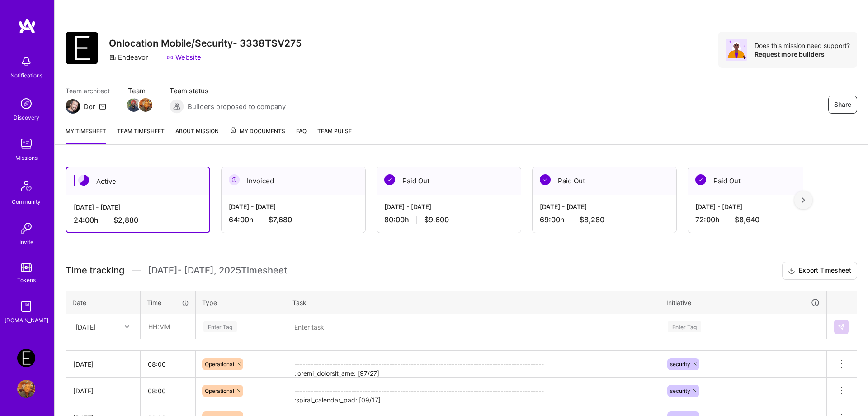 This screenshot has width=868, height=416. I want to click on div: 24:00 h, so click(138, 220).